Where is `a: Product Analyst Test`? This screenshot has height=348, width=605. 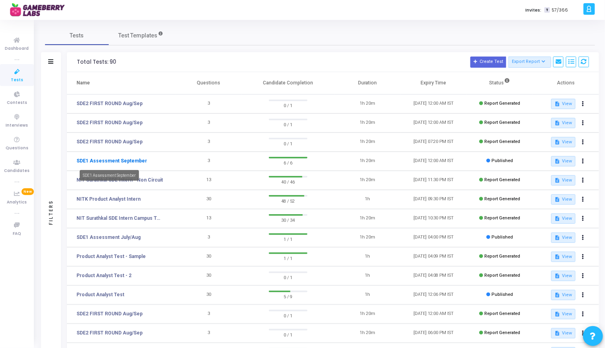
a: Product Analyst Test is located at coordinates (100, 295).